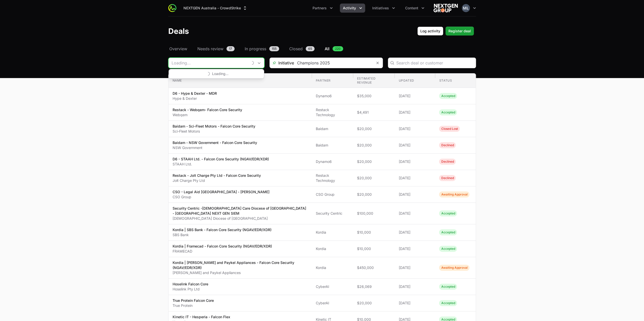 This screenshot has width=644, height=321. Describe the element at coordinates (216, 176) in the screenshot. I see `p: Restack - Jolt Charge Pty Ltd - Falcon Core Security` at that location.